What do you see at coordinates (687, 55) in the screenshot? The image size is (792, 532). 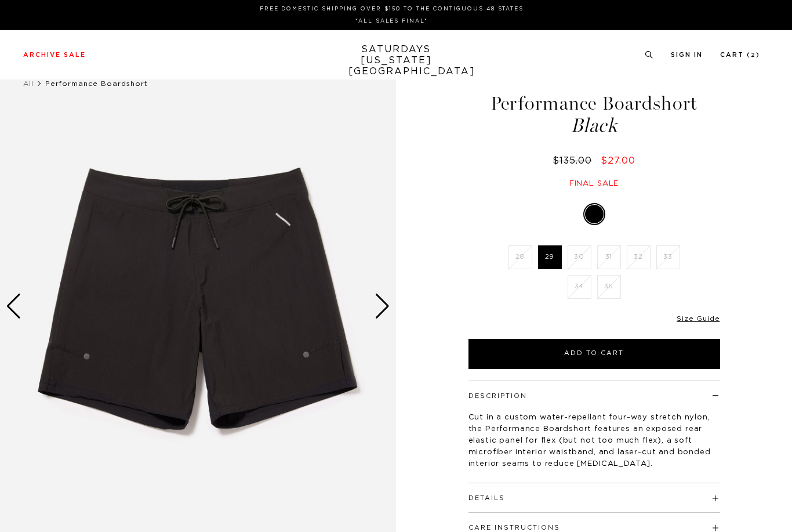 I see `a: Sign In` at bounding box center [687, 55].